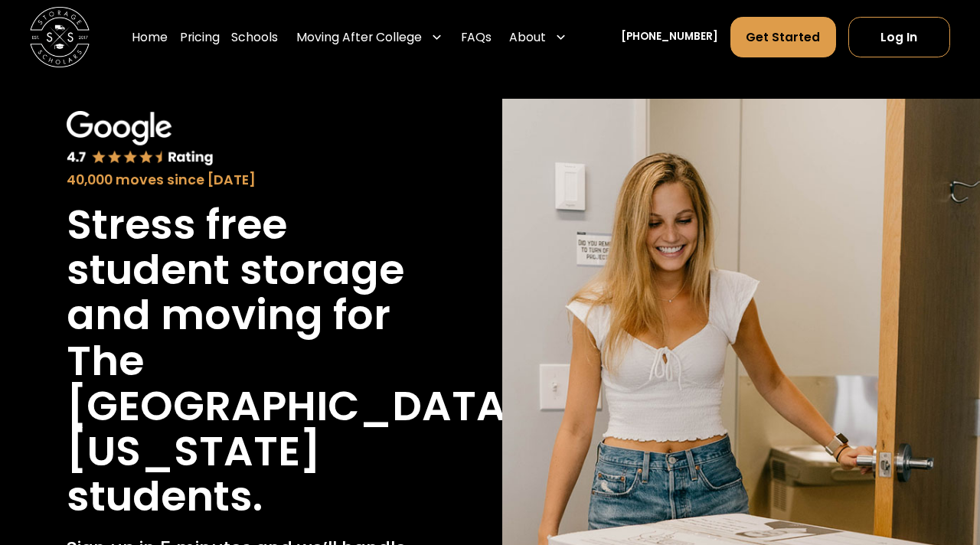 The height and width of the screenshot is (545, 980). Describe the element at coordinates (254, 38) in the screenshot. I see `a: Schools` at that location.